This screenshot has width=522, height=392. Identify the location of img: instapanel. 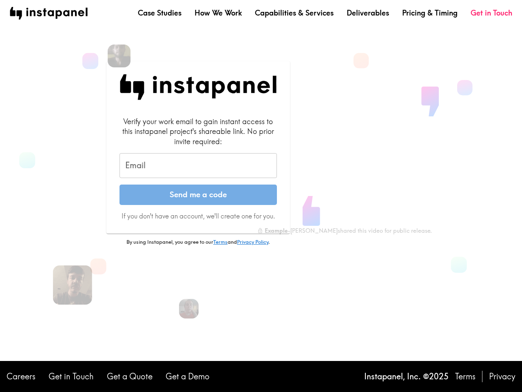
(49, 13).